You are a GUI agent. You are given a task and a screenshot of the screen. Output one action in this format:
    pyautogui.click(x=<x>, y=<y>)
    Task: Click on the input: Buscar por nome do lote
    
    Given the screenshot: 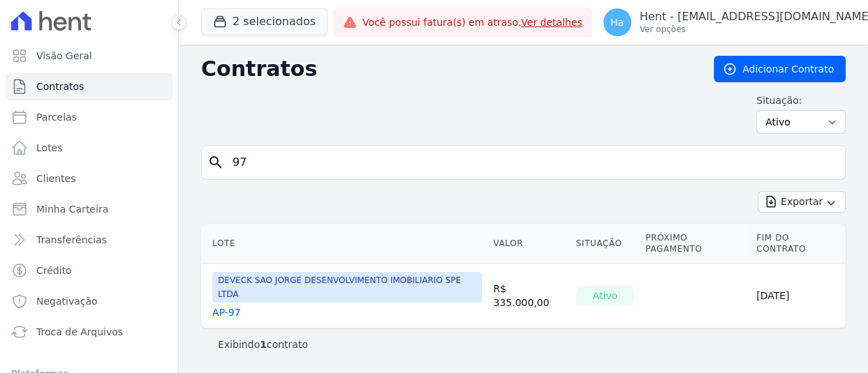 What is the action you would take?
    pyautogui.click(x=531, y=162)
    